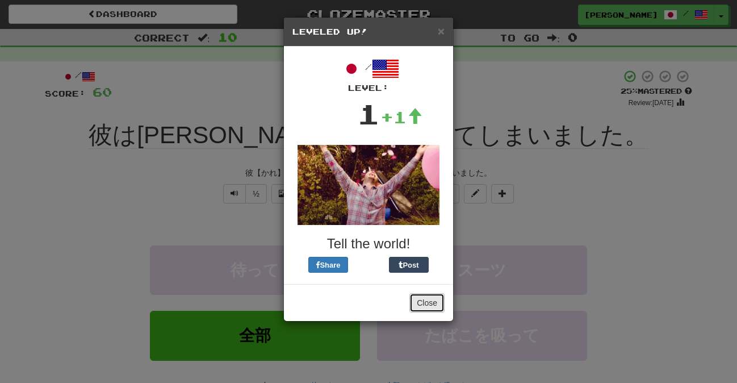 The image size is (737, 383). Describe the element at coordinates (328, 265) in the screenshot. I see `button: Share` at that location.